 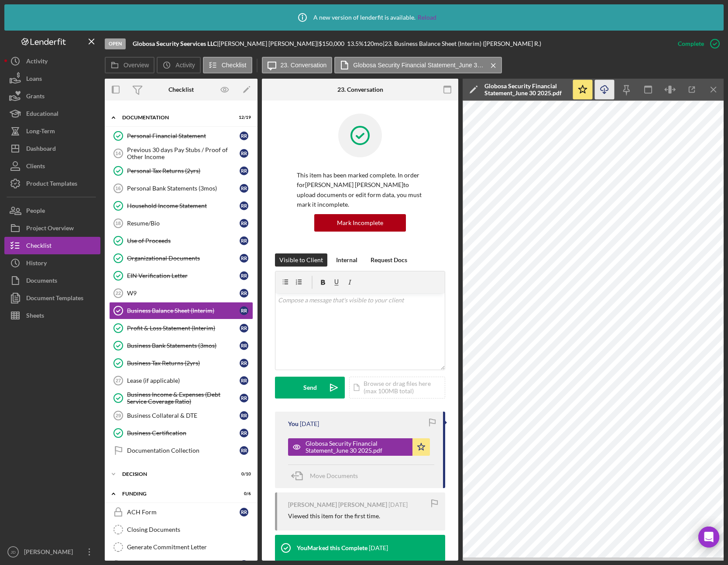 I want to click on a: Checklist, so click(x=52, y=245).